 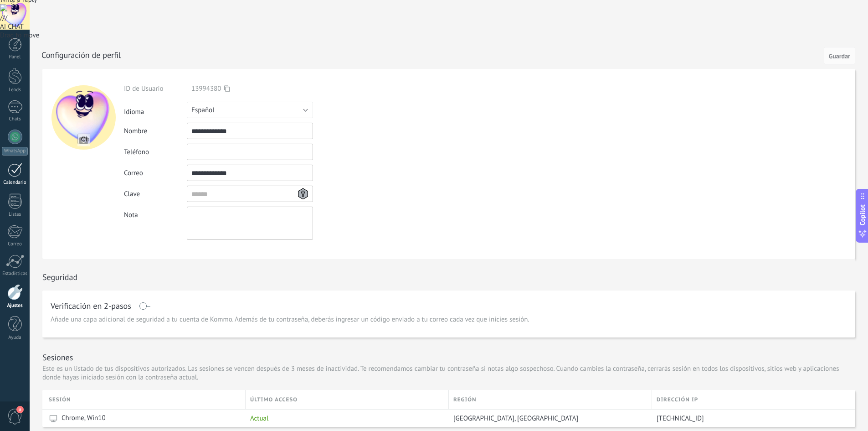 What do you see at coordinates (60, 276) in the screenshot?
I see `h1: Seguridad` at bounding box center [60, 276].